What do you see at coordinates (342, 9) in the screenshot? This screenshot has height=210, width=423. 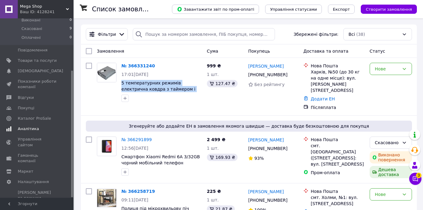 I see `span: Експорт` at bounding box center [342, 9].